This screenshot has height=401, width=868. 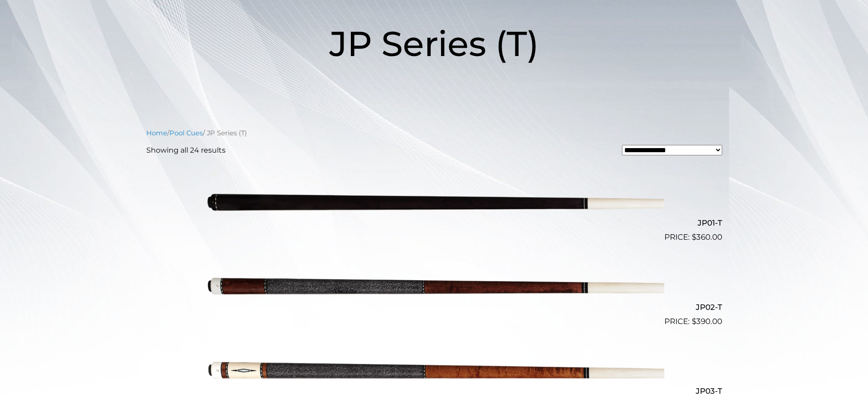 What do you see at coordinates (434, 133) in the screenshot?
I see `nav: Breadcrumb` at bounding box center [434, 133].